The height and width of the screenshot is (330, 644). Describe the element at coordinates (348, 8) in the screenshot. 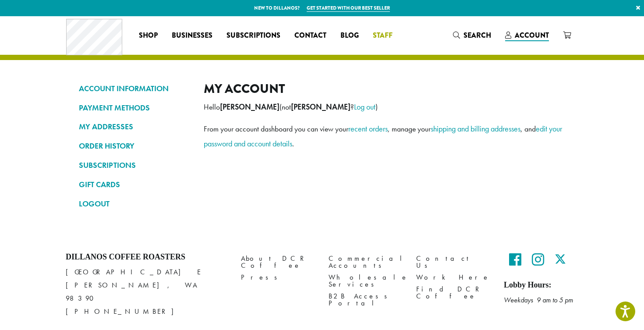

I see `a: Get started with our best seller` at that location.